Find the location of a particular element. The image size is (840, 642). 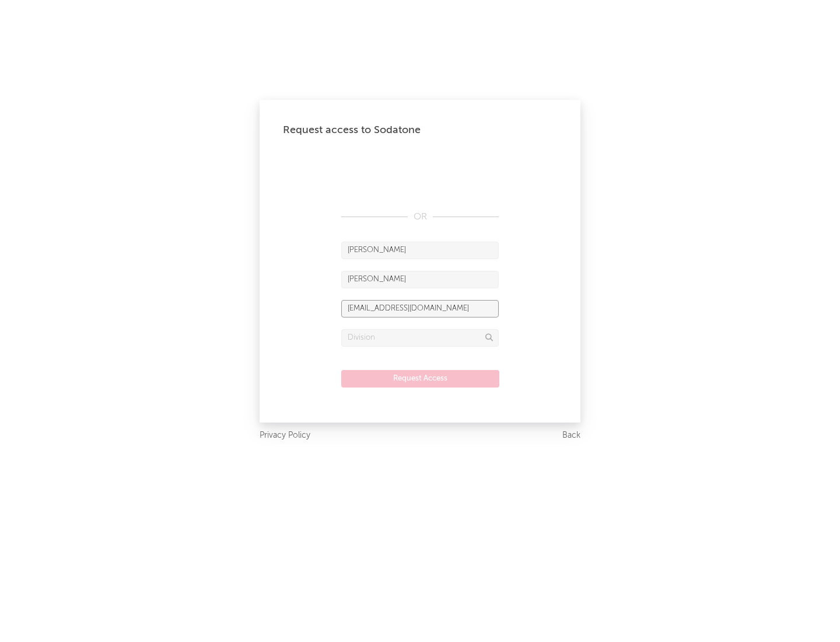

a: Privacy Policy is located at coordinates (285, 435).